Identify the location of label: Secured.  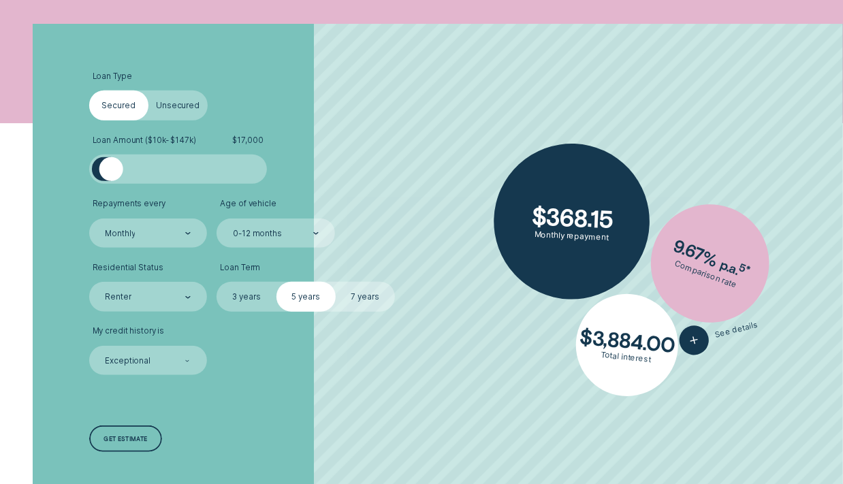
(118, 105).